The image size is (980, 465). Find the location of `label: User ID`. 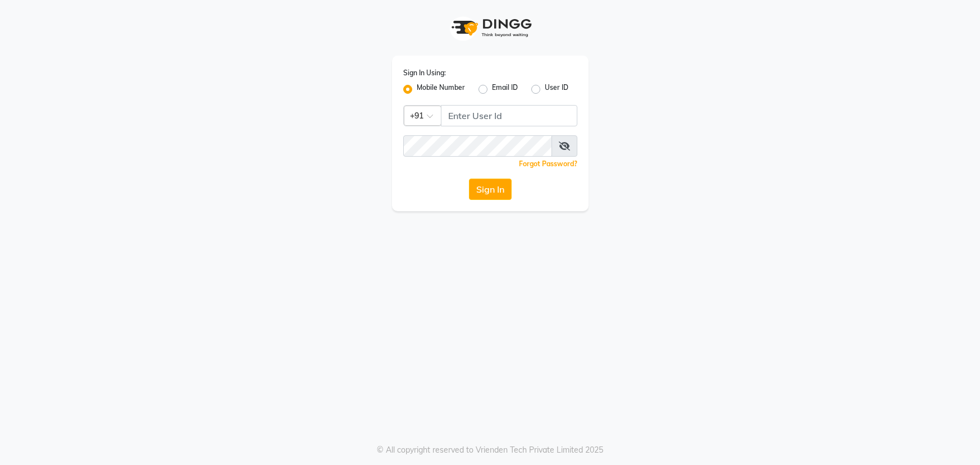

label: User ID is located at coordinates (557, 89).